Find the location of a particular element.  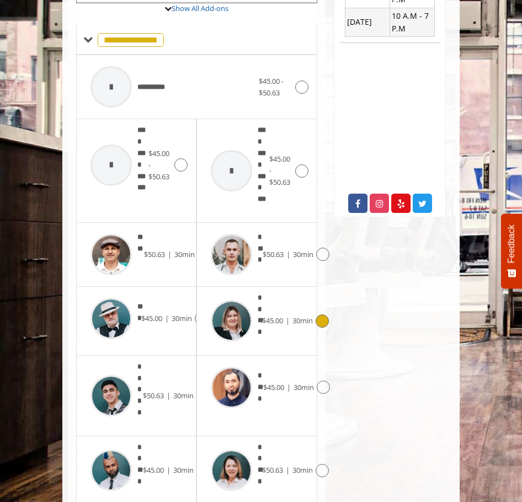

span: Feedback is located at coordinates (511, 244).